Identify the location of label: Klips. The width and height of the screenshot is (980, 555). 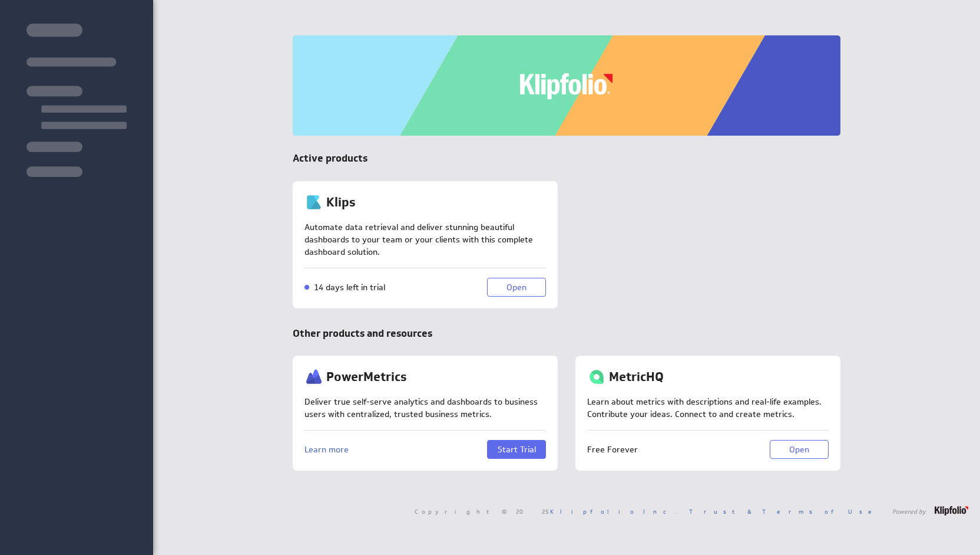
(341, 201).